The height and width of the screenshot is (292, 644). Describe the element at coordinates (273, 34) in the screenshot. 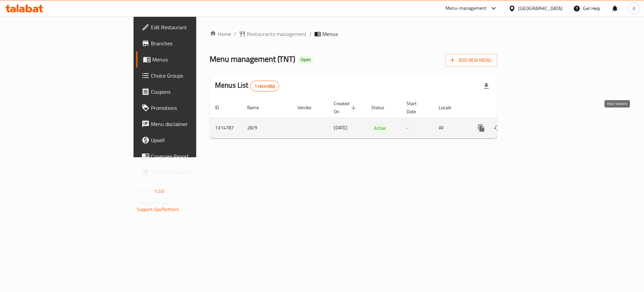

I see `a: Restaurants management` at that location.